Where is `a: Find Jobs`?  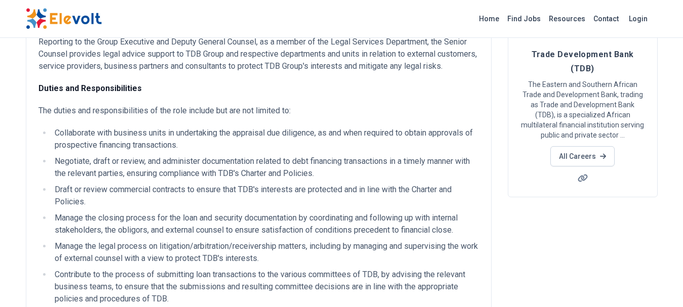
a: Find Jobs is located at coordinates (524, 19).